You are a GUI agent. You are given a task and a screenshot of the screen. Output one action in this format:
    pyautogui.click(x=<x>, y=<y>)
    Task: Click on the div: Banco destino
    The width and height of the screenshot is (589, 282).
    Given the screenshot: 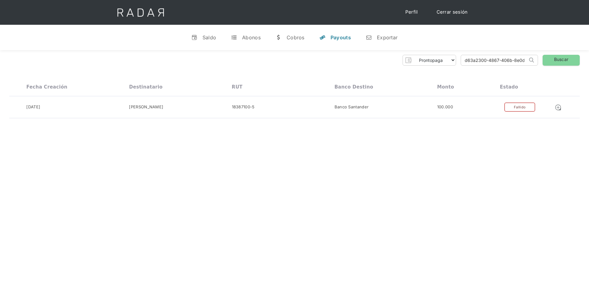 What is the action you would take?
    pyautogui.click(x=354, y=87)
    